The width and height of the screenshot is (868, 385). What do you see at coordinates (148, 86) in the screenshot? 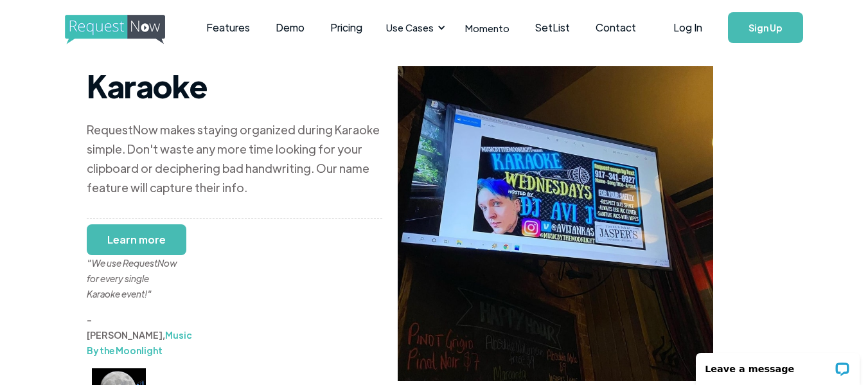
I see `strong: Karaoke` at bounding box center [148, 86].